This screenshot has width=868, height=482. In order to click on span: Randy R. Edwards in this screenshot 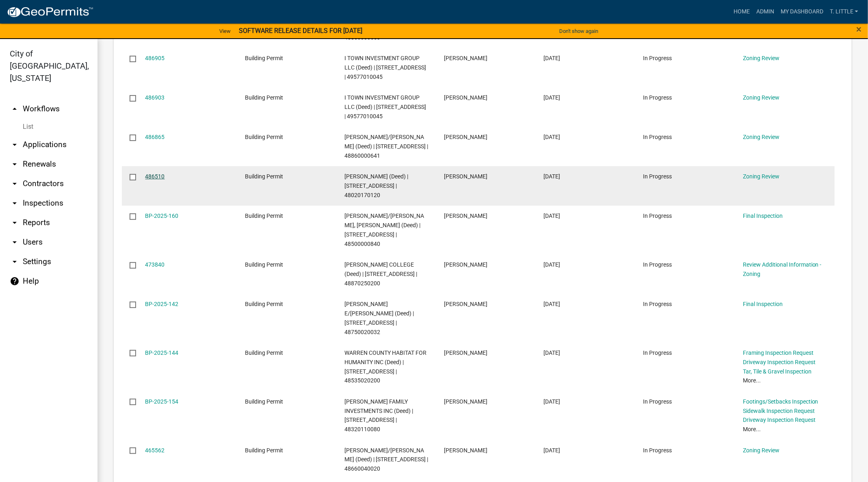, I will do `click(466, 352)`.